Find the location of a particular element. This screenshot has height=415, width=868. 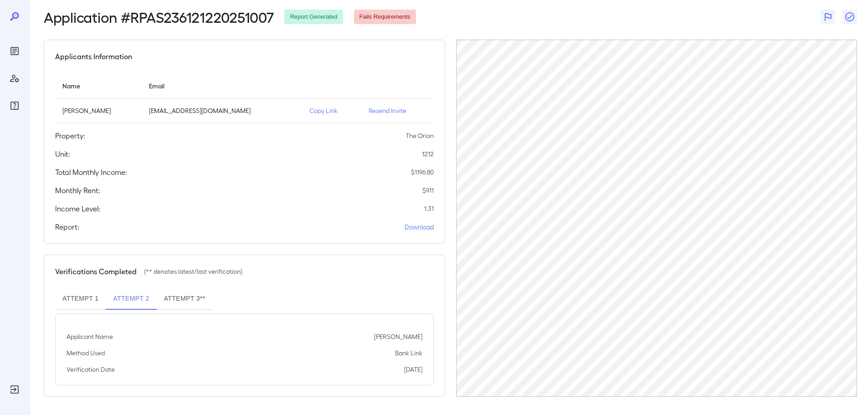

p: Bank Link is located at coordinates (408, 353).